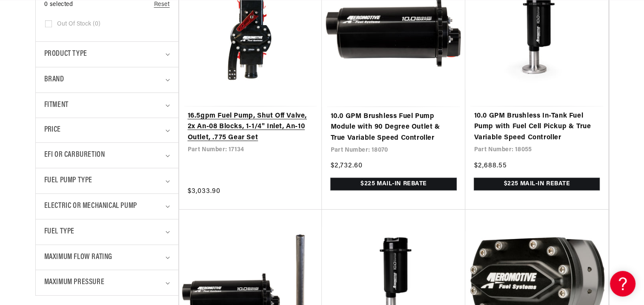 The height and width of the screenshot is (305, 644). I want to click on span: Maximum Pressure, so click(75, 282).